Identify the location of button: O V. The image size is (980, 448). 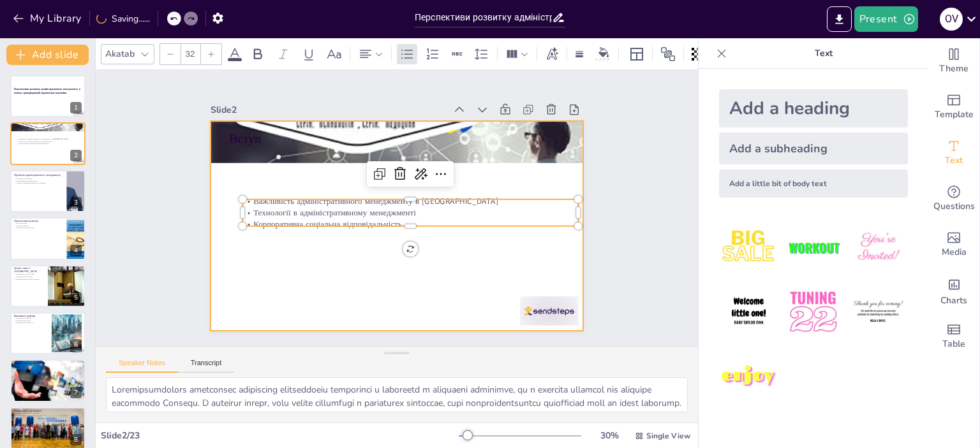
(951, 19).